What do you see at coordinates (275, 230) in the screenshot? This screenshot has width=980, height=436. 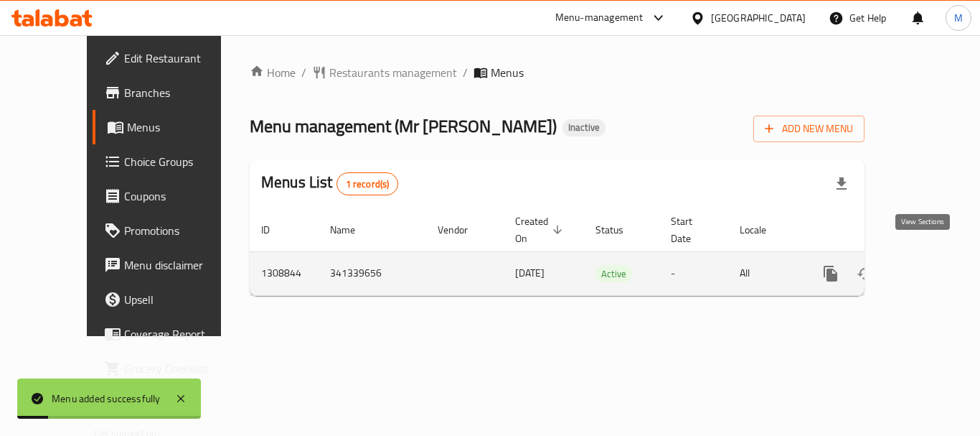 I see `span: ID` at bounding box center [275, 230].